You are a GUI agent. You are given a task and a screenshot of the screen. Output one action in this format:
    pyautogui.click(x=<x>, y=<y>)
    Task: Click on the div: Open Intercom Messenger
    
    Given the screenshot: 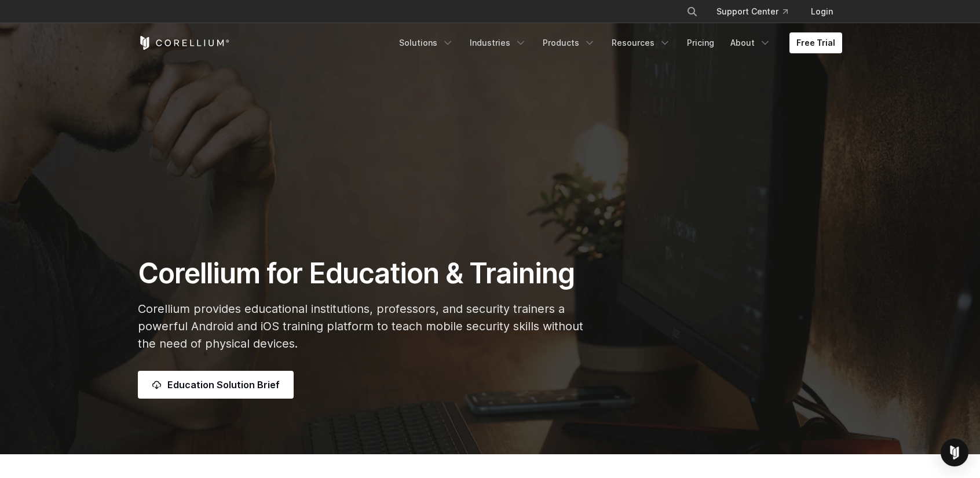 What is the action you would take?
    pyautogui.click(x=955, y=453)
    